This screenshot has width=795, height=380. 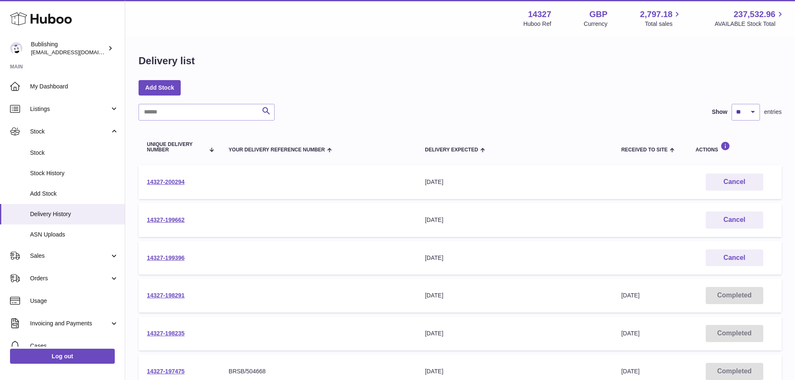 What do you see at coordinates (74, 214) in the screenshot?
I see `span: Delivery History` at bounding box center [74, 214].